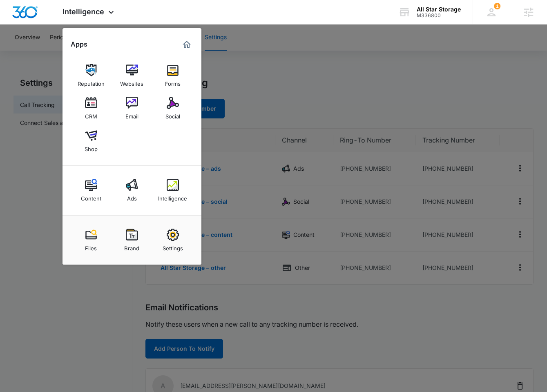 This screenshot has height=392, width=547. I want to click on div: Files, so click(91, 246).